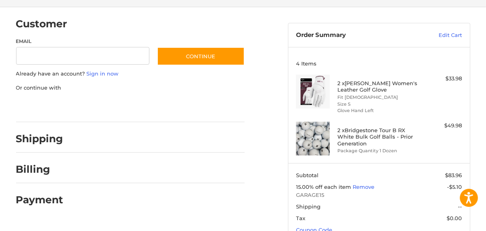 The width and height of the screenshot is (486, 231). What do you see at coordinates (378, 104) in the screenshot?
I see `li: Size S` at bounding box center [378, 104].